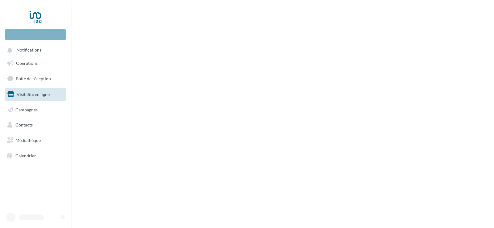 The height and width of the screenshot is (228, 494). What do you see at coordinates (35, 35) in the screenshot?
I see `div: Nouvelle campagne` at bounding box center [35, 35].